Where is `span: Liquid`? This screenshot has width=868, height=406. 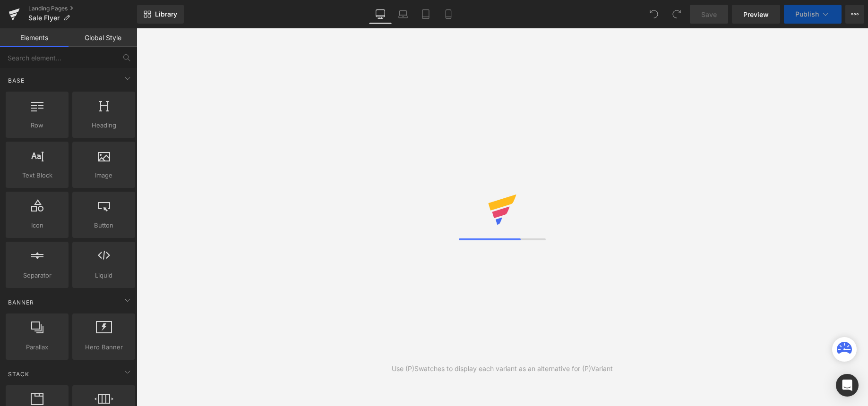 span: Liquid is located at coordinates (103, 275).